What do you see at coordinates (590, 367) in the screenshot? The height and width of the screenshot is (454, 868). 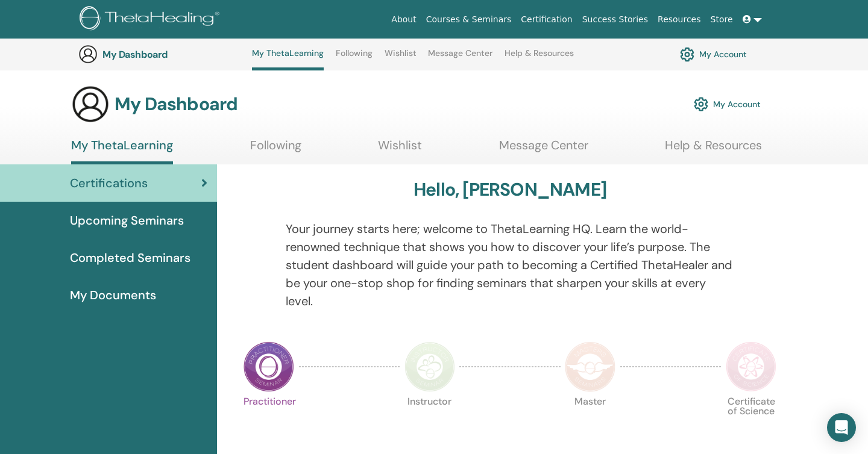 I see `img: Master` at bounding box center [590, 367].